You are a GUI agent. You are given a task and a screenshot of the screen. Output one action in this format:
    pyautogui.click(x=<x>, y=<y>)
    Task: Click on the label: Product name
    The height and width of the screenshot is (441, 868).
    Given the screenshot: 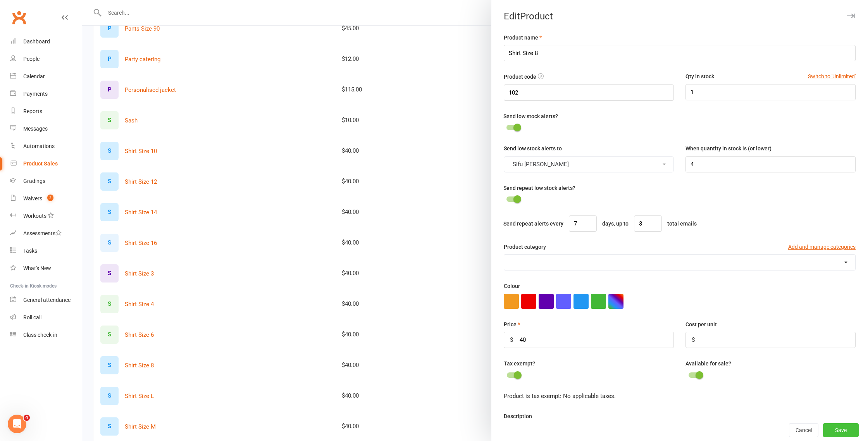 What is the action you would take?
    pyautogui.click(x=523, y=38)
    